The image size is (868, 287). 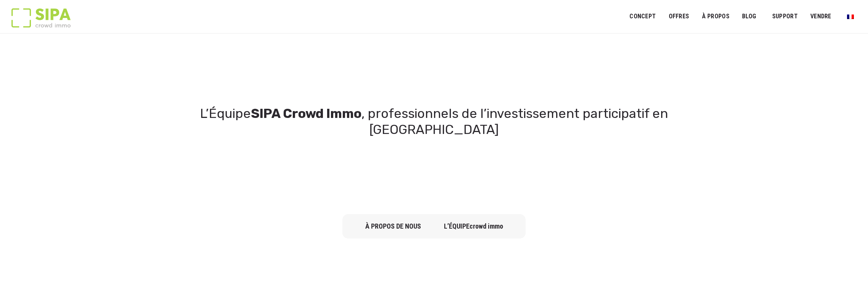 What do you see at coordinates (743, 17) in the screenshot?
I see `nav: Menu principal` at bounding box center [743, 17].